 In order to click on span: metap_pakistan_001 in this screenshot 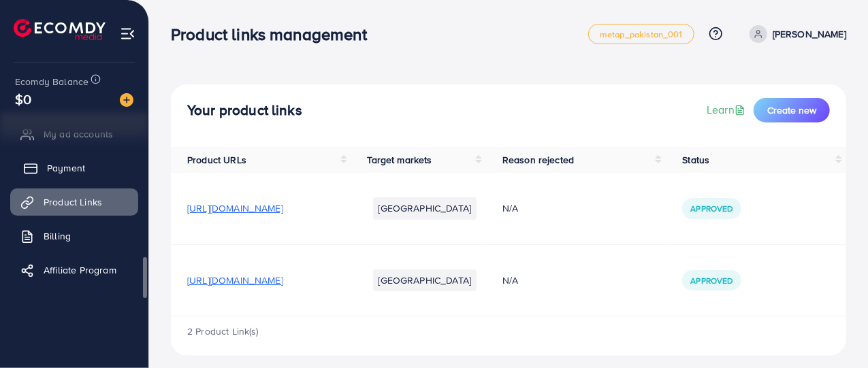, I will do `click(642, 34)`.